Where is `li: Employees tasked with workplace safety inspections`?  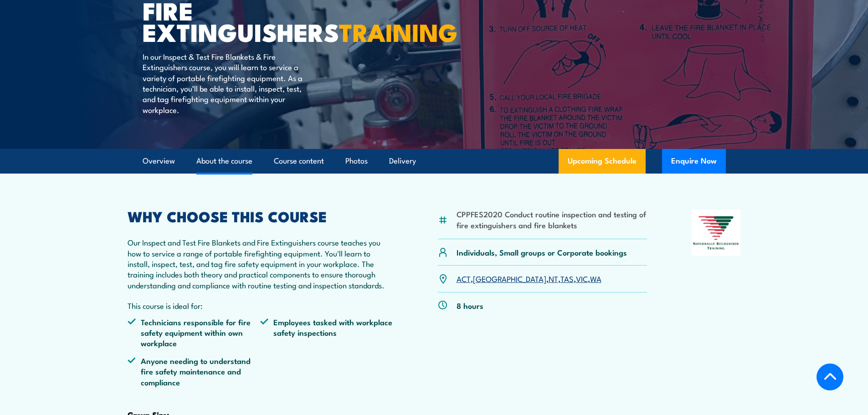
li: Employees tasked with workplace safety inspections is located at coordinates (327, 332).